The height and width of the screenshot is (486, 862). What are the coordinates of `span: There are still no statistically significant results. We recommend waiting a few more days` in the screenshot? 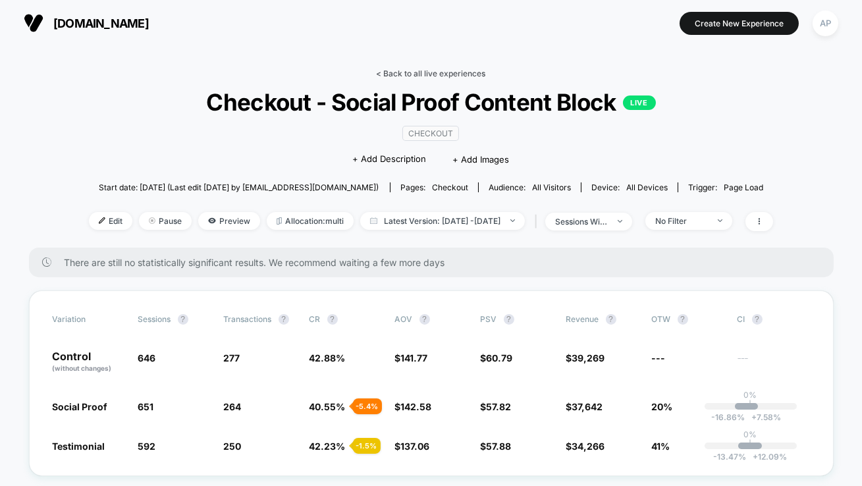 It's located at (436, 262).